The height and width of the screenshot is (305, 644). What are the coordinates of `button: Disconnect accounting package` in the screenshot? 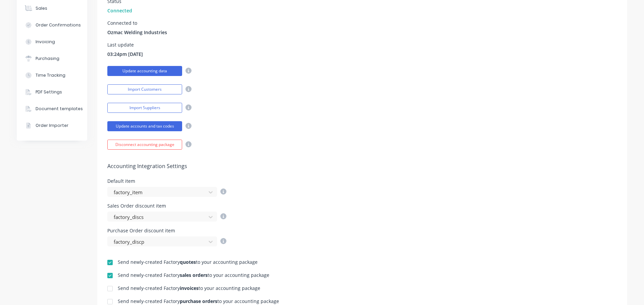 It's located at (145, 145).